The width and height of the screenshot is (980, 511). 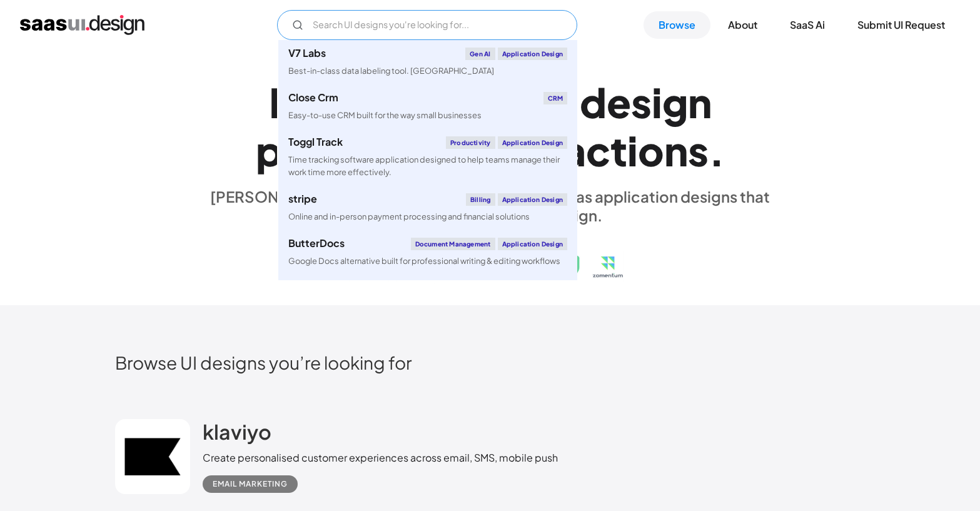 What do you see at coordinates (490, 127) in the screenshot?
I see `h1: Explore SaaS UI design patterns & interactions.` at bounding box center [490, 127].